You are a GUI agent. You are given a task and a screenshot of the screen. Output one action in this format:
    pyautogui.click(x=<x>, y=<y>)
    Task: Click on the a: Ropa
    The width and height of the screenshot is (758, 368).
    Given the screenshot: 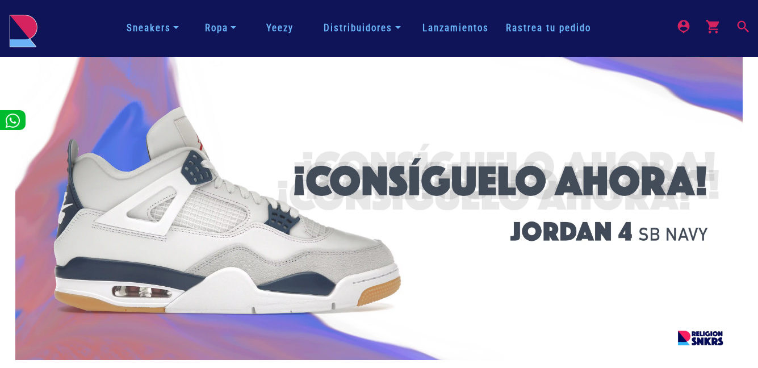 What is the action you would take?
    pyautogui.click(x=220, y=28)
    